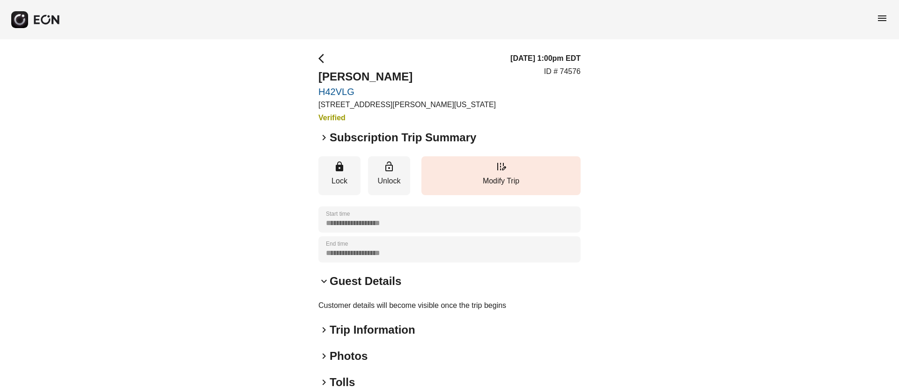  What do you see at coordinates (501, 167) in the screenshot?
I see `span: edit_road` at bounding box center [501, 167].